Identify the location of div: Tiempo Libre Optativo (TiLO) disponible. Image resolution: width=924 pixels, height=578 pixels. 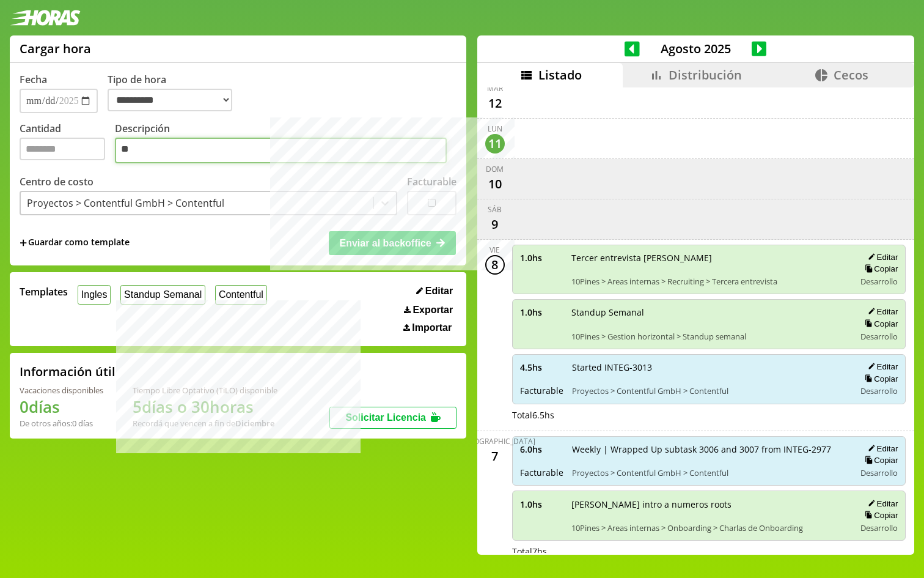
(205, 390).